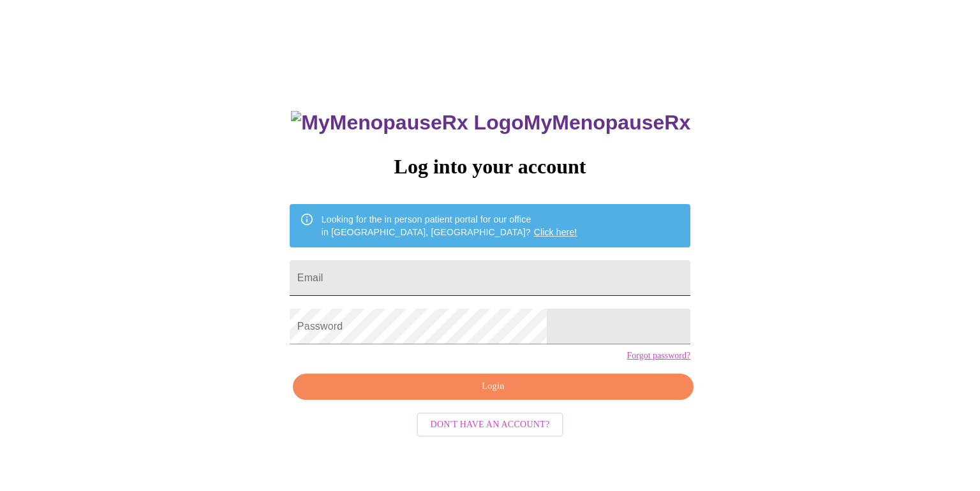 This screenshot has width=980, height=491. Describe the element at coordinates (490, 425) in the screenshot. I see `button: Don't have an account?` at that location.